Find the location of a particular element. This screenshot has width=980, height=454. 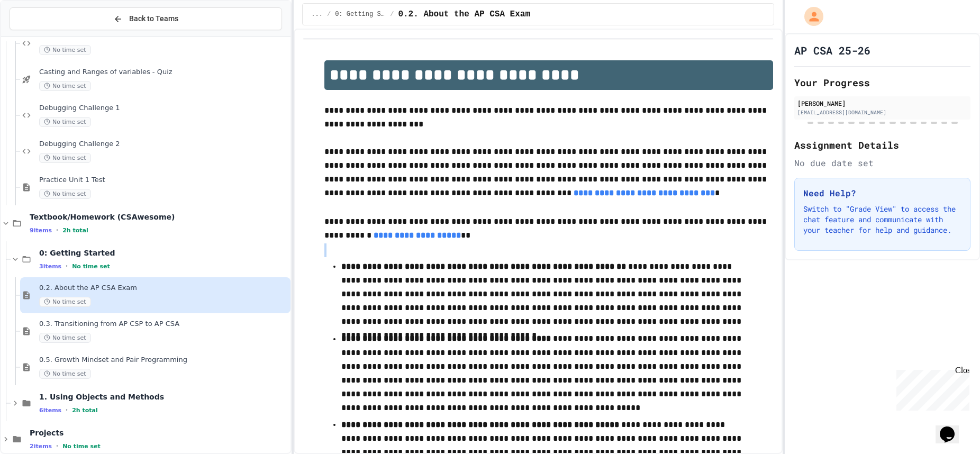

span: Debugging Challenge 1 is located at coordinates (163, 108).